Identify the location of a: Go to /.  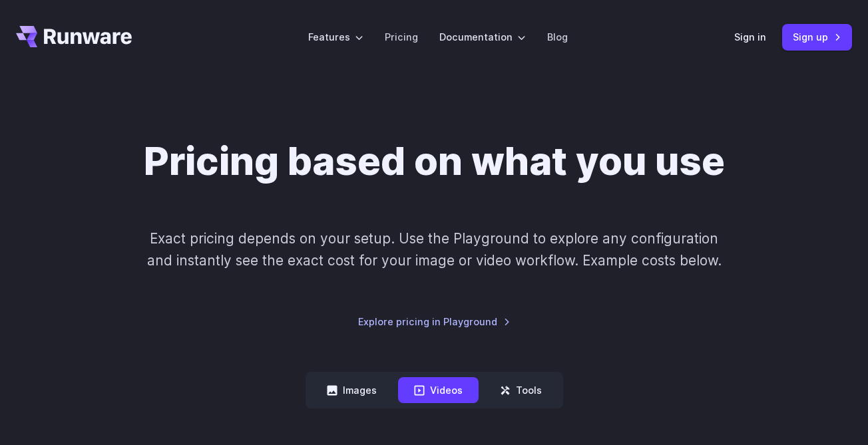
(74, 37).